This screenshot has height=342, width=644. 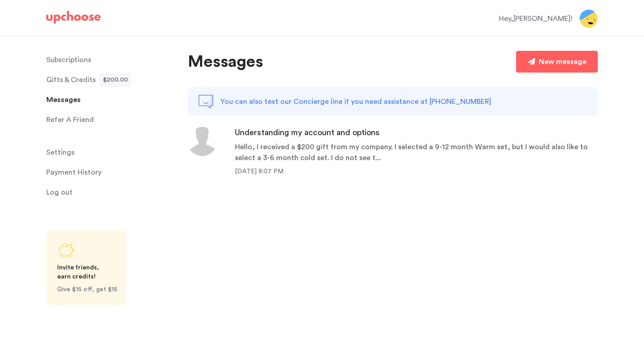 What do you see at coordinates (68, 60) in the screenshot?
I see `p: Subscriptions` at bounding box center [68, 60].